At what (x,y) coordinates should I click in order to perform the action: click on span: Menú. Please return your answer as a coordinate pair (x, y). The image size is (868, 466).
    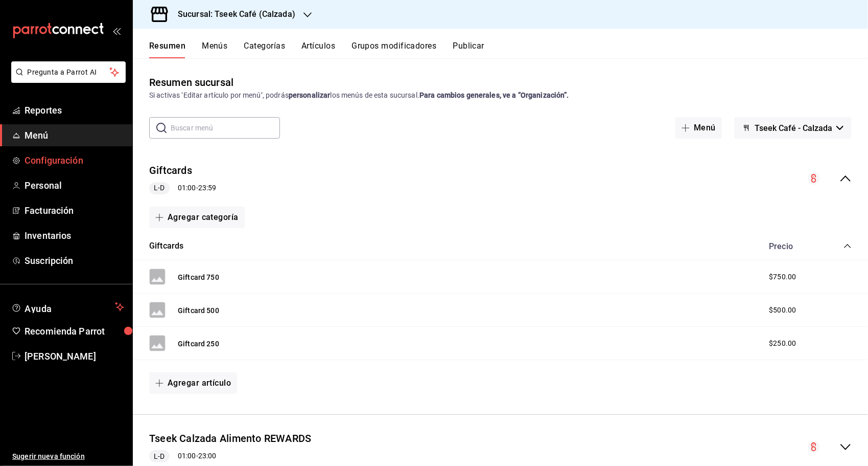
    Looking at the image, I should click on (74, 135).